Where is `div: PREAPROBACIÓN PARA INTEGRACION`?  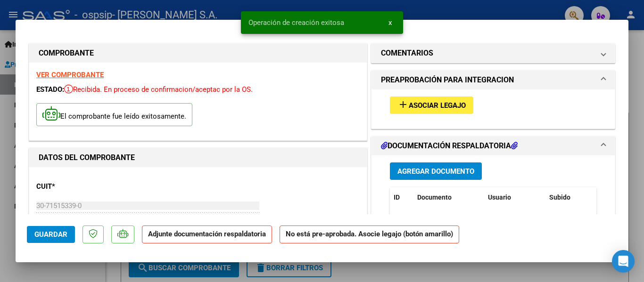 div: PREAPROBACIÓN PARA INTEGRACION is located at coordinates (493, 109).